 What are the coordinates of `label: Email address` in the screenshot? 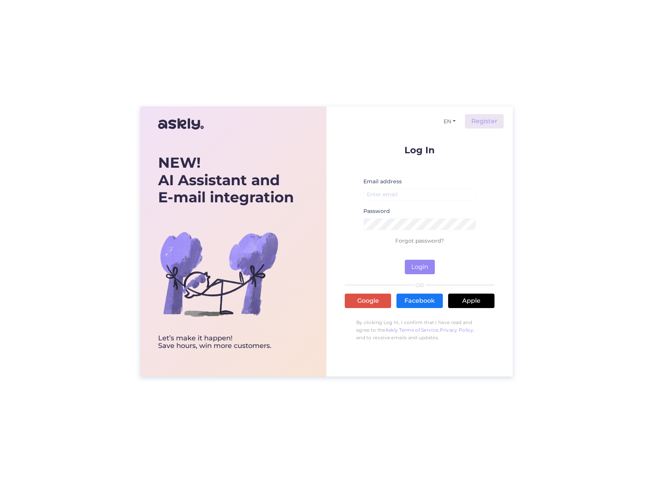 It's located at (382, 181).